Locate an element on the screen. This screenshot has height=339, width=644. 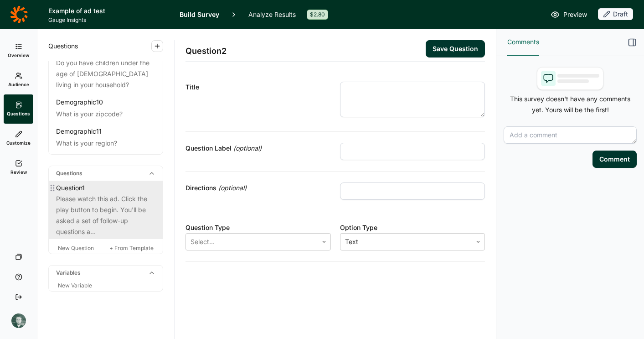
div: Variables is located at coordinates (106, 272).